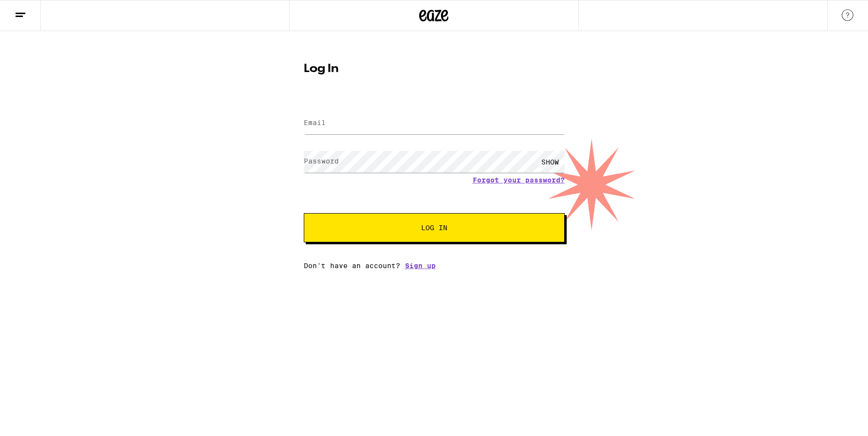 Image resolution: width=868 pixels, height=436 pixels. What do you see at coordinates (518, 180) in the screenshot?
I see `a: Forgot your password?` at bounding box center [518, 180].